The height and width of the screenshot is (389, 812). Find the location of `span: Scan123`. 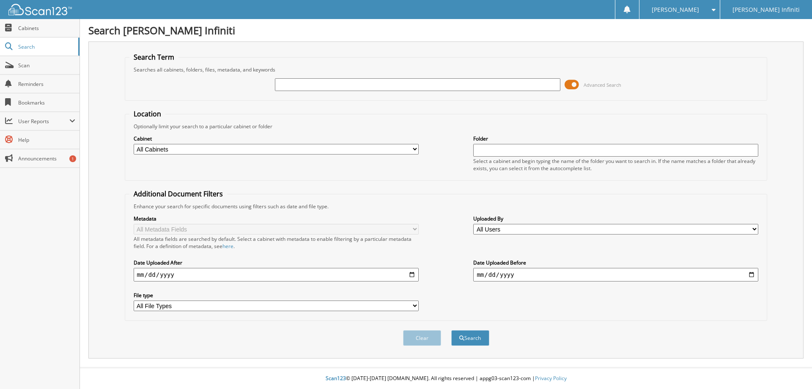

span: Scan123 is located at coordinates (336, 378).